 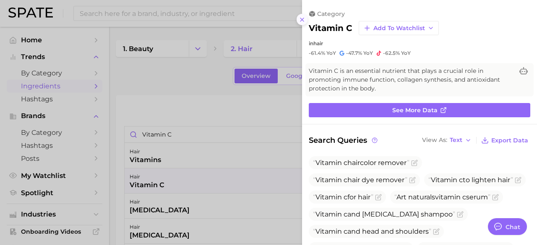 I want to click on span: and head and shoulders, so click(x=372, y=231).